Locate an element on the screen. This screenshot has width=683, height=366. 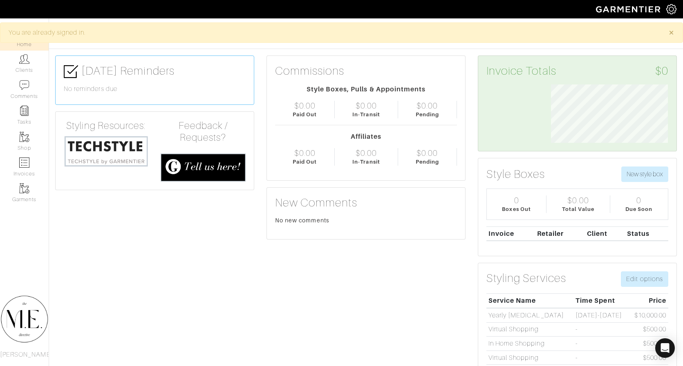
th: Service Name is located at coordinates (529, 301).